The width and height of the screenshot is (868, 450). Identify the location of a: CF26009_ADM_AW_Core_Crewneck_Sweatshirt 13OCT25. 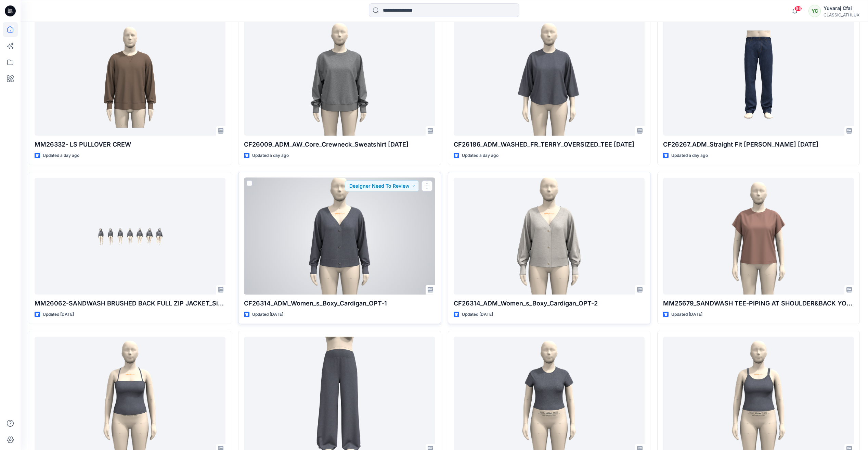
(339, 77).